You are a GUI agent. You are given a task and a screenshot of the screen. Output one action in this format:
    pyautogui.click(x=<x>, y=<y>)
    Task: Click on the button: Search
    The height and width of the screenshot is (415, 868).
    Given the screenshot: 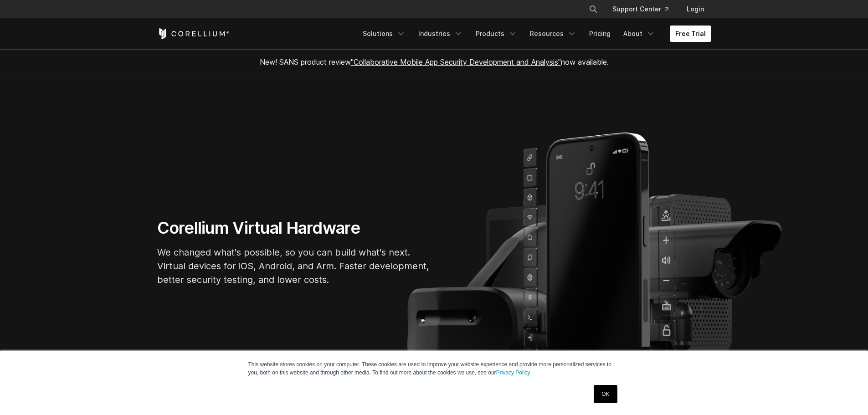 What is the action you would take?
    pyautogui.click(x=593, y=9)
    